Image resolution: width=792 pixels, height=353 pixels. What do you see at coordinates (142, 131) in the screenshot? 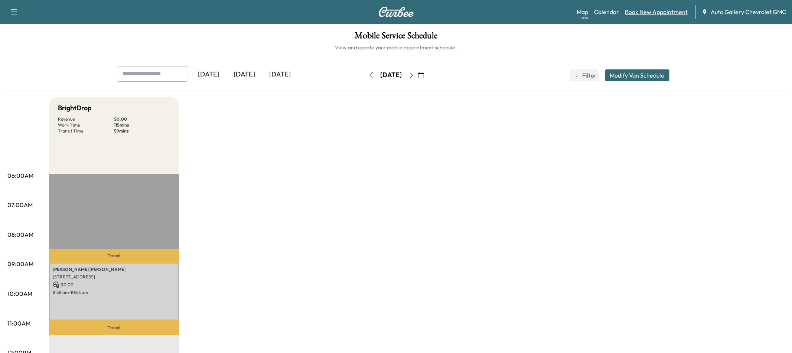
I see `p: 59 mins` at bounding box center [142, 131].